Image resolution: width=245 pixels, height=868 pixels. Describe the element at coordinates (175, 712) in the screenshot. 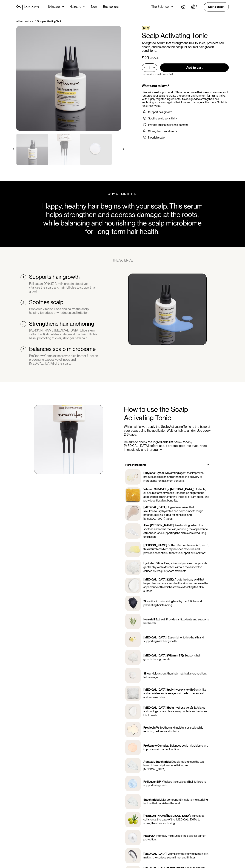

I see `p: Exfoliates and unclogs pores, clears away bacteria and reduces blackheads.` at that location.